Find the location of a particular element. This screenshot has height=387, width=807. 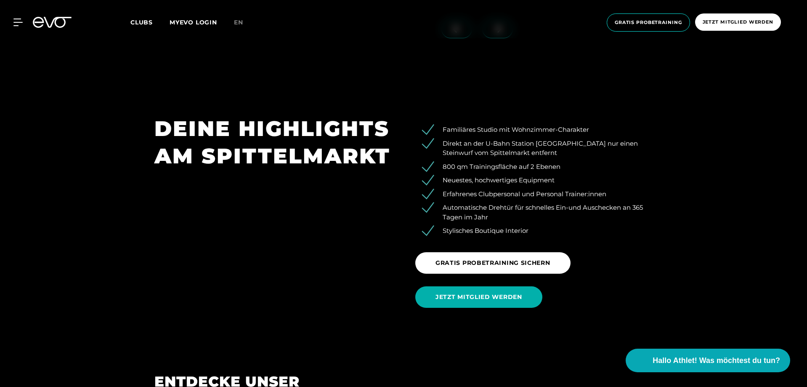

span: Clubs is located at coordinates (141, 22).